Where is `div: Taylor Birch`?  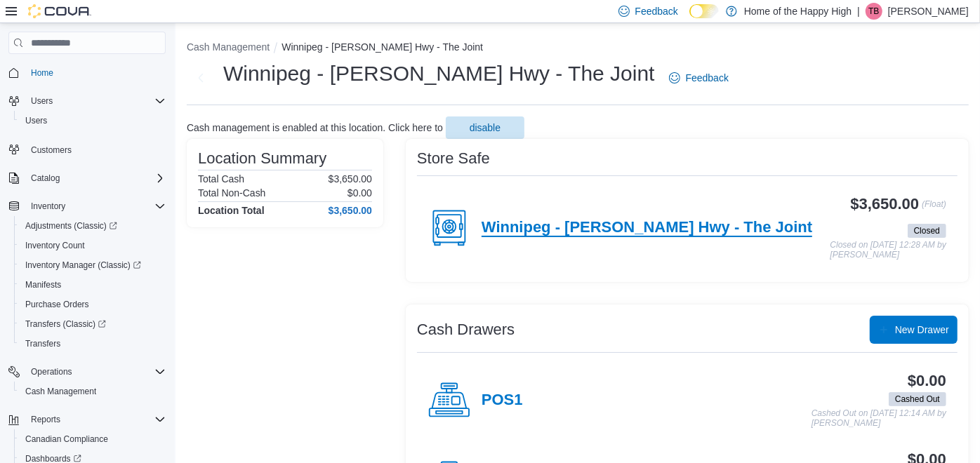 div: Taylor Birch is located at coordinates (874, 11).